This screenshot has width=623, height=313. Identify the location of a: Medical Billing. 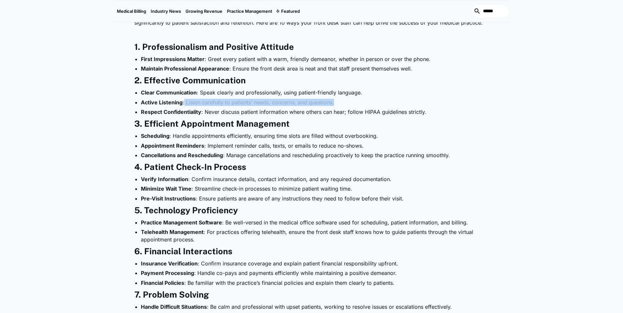
(131, 11).